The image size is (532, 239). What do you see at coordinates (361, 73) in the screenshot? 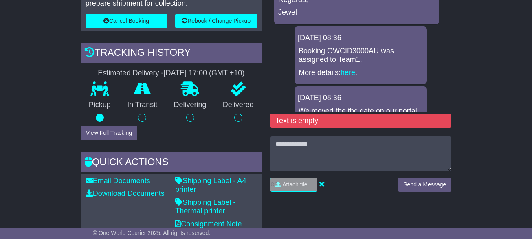
I see `p: More details: .` at bounding box center [361, 73].